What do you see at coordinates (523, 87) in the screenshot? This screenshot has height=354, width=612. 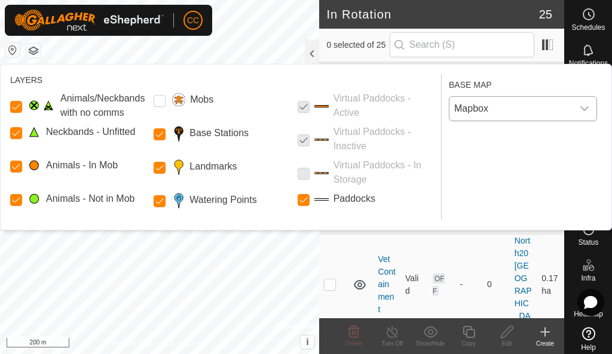 I see `th: Paddock` at bounding box center [523, 87].